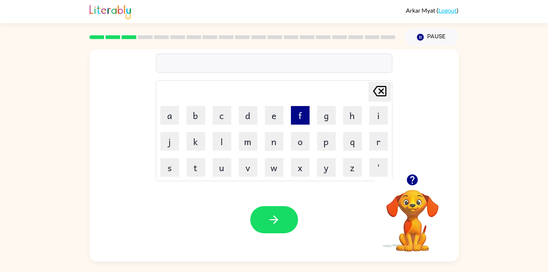 This screenshot has width=548, height=272. Describe the element at coordinates (274, 142) in the screenshot. I see `button: n` at that location.